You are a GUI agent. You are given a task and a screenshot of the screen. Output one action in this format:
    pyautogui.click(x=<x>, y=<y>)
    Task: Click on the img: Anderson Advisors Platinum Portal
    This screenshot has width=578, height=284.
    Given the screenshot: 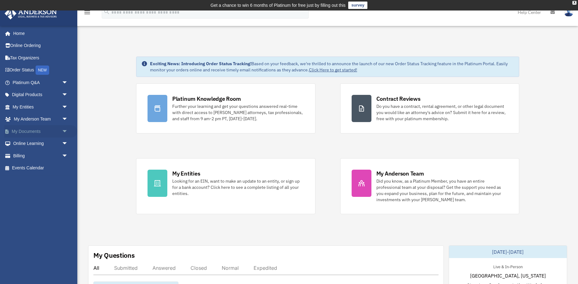 What is the action you would take?
    pyautogui.click(x=31, y=13)
    